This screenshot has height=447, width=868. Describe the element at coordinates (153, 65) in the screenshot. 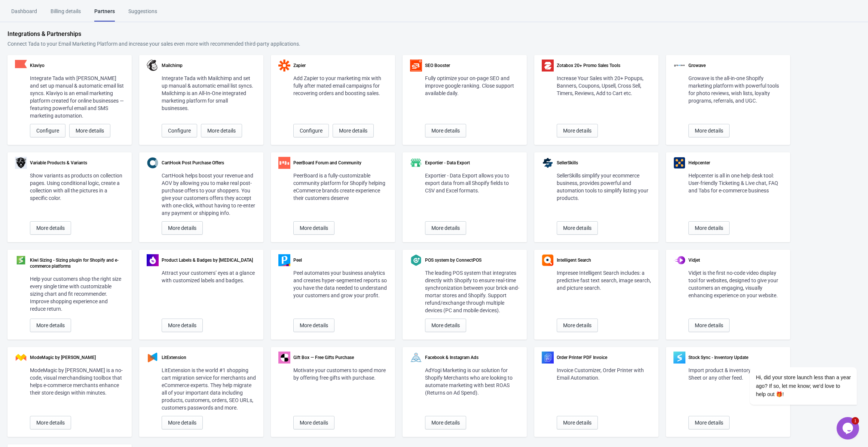

I see `img: mailchimp.png` at that location.